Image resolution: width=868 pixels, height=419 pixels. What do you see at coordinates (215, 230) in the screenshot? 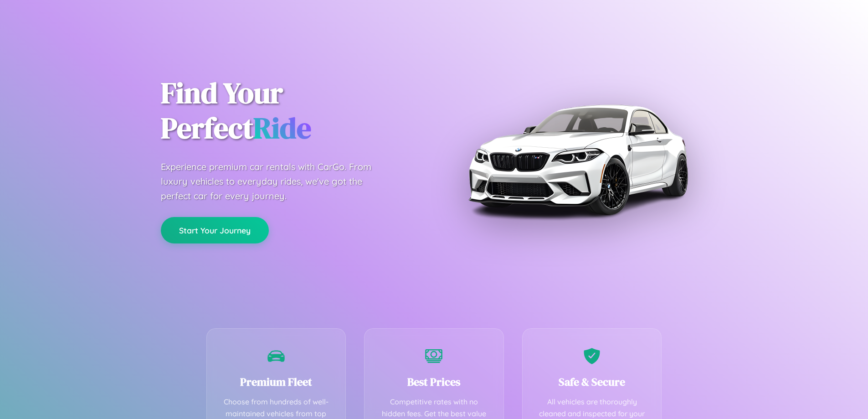
I see `button: Start Your Journey` at bounding box center [215, 230].